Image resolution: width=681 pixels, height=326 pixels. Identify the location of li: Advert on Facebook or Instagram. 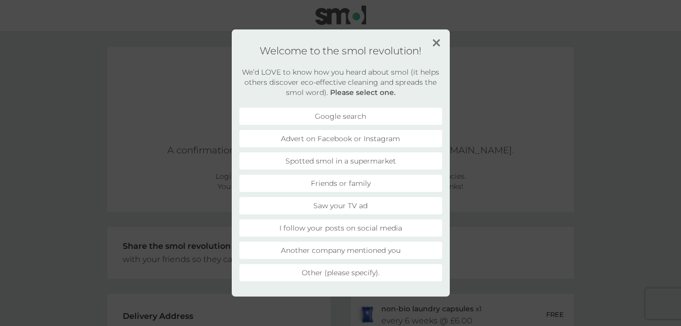
(341, 138).